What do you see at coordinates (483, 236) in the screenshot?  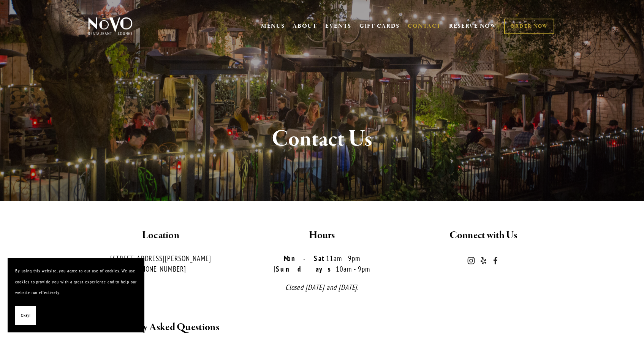 I see `h2: Connect with Us` at bounding box center [483, 236].